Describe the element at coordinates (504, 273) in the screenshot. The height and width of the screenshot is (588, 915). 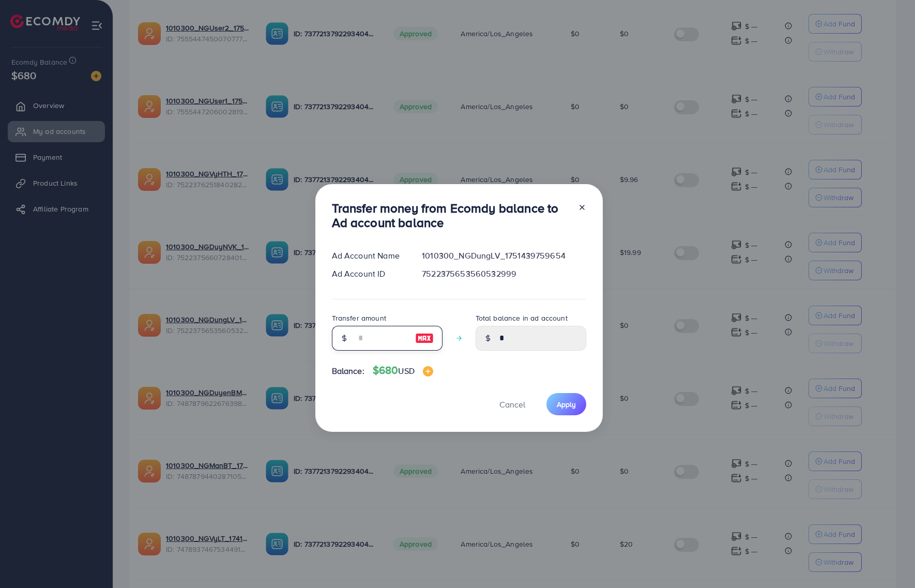
I see `div: 7522375653560532999` at that location.